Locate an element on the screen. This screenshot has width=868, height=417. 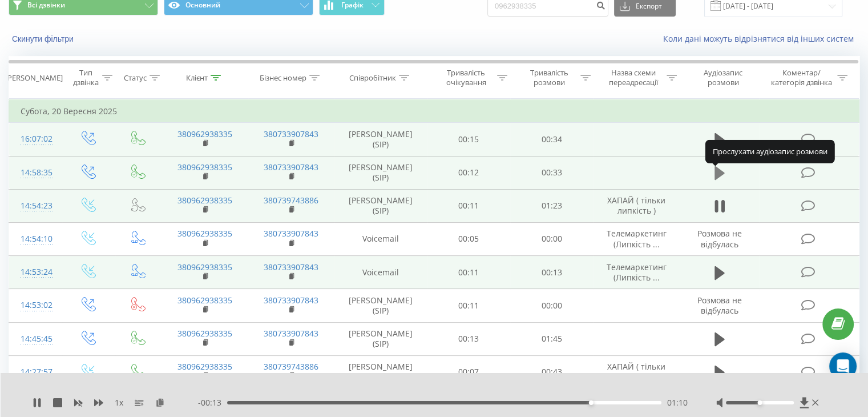
span: 01:10 is located at coordinates (678, 403).